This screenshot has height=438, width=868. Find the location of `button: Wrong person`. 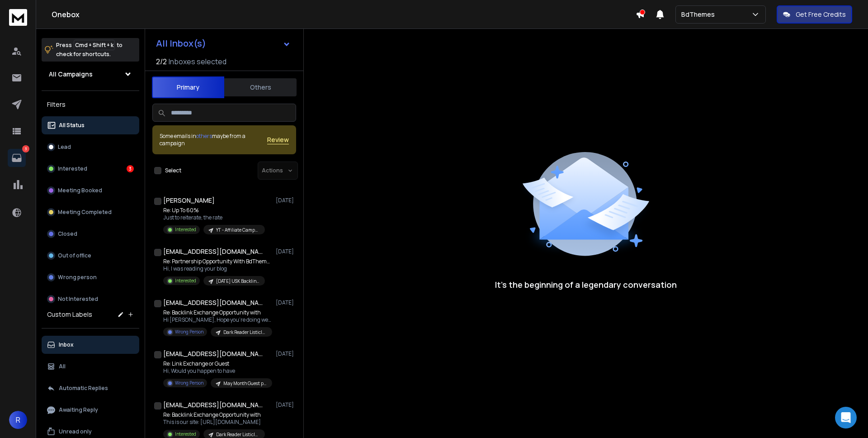

button: Wrong person is located at coordinates (90, 277).